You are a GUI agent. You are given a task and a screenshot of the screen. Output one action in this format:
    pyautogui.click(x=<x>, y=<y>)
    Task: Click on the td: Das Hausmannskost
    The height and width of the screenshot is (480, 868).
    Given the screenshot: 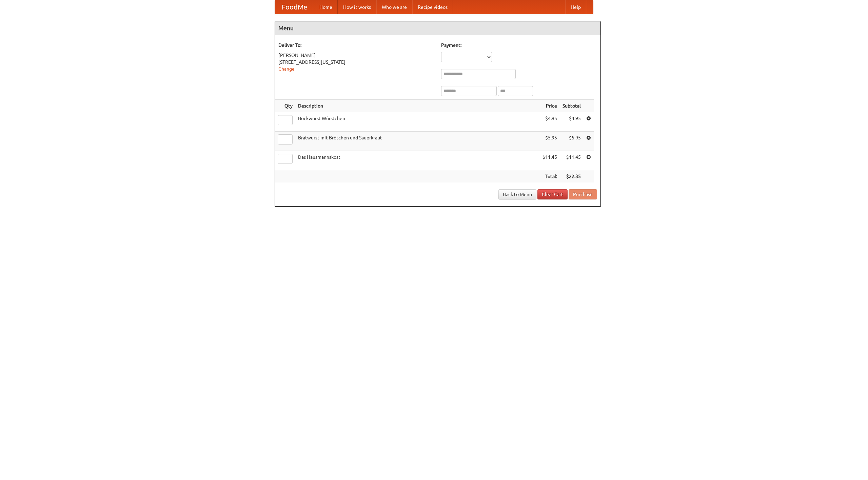 What is the action you would take?
    pyautogui.click(x=418, y=160)
    